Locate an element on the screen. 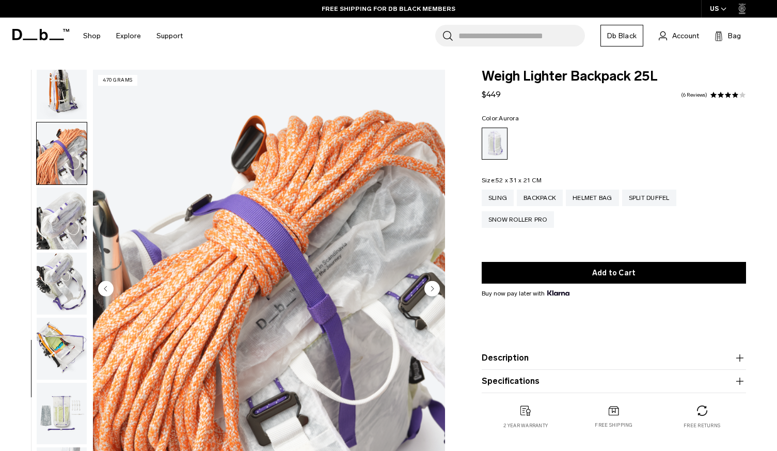  p: 470 grams is located at coordinates (118, 80).